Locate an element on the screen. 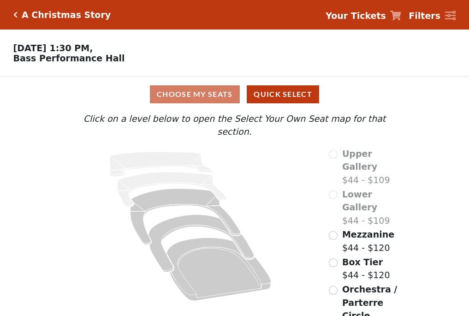 This screenshot has width=469, height=316. span: Mezzanine is located at coordinates (368, 234).